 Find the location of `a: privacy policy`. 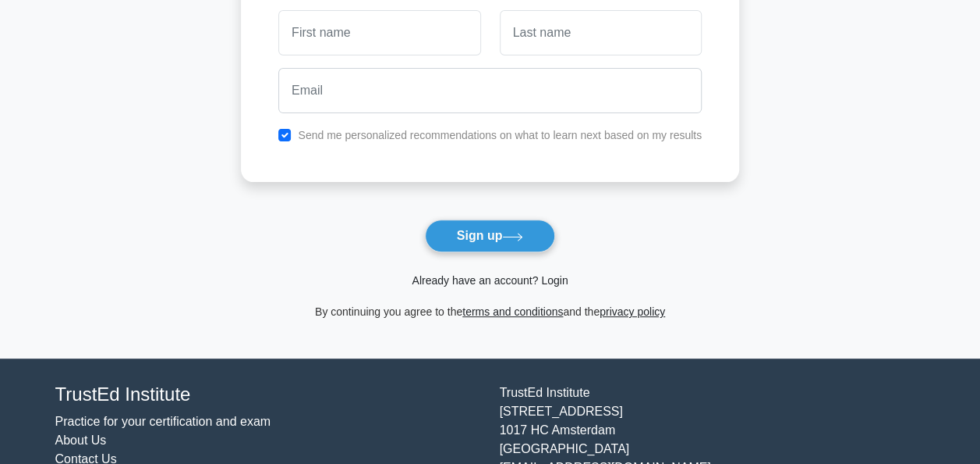

a: privacy policy is located at coordinates (632, 312).